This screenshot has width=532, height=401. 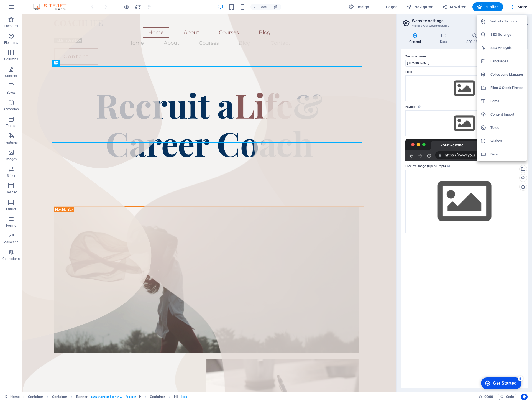 What do you see at coordinates (507, 155) in the screenshot?
I see `h6: Data` at bounding box center [507, 155].